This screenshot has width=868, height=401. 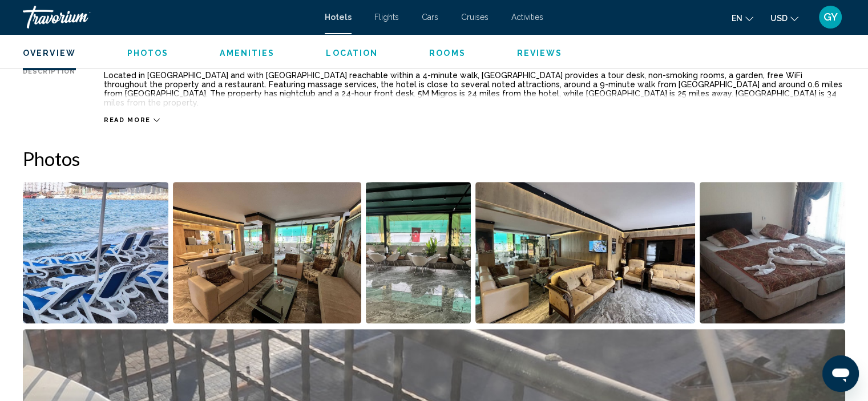 What do you see at coordinates (784, 17) in the screenshot?
I see `button: Change currency` at bounding box center [784, 17].